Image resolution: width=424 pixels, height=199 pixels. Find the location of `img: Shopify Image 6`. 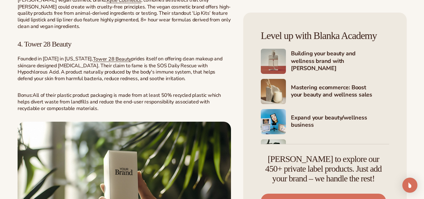

img: Shopify Image 6 is located at coordinates (273, 91).